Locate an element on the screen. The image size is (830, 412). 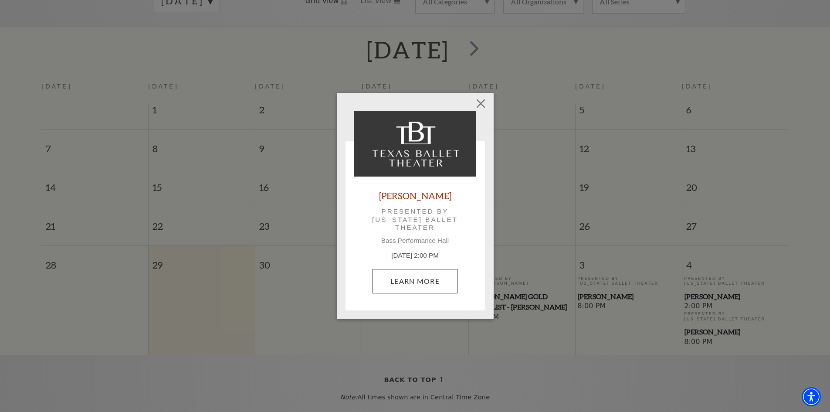
a: October 4, 2:00 PM Learn More is located at coordinates (415, 281).